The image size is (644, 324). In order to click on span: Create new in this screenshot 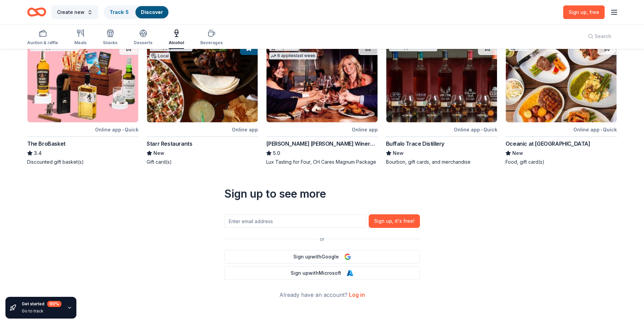, I will do `click(70, 12)`.